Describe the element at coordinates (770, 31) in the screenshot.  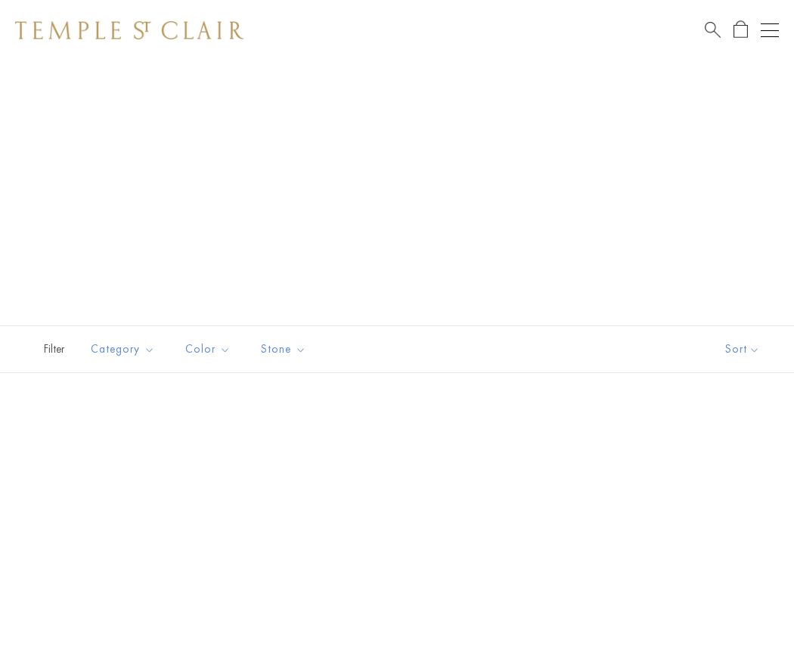
I see `button: Open navigation` at that location.